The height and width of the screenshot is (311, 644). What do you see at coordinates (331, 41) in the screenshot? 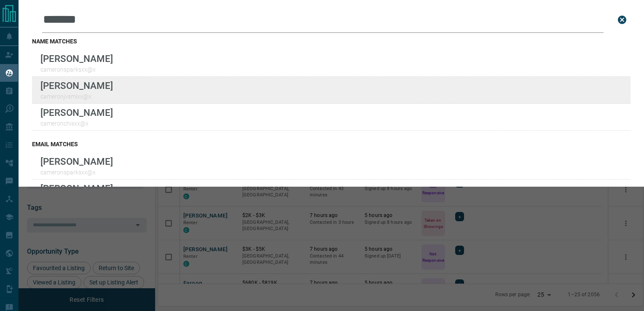
I see `h3: name matches` at bounding box center [331, 41].